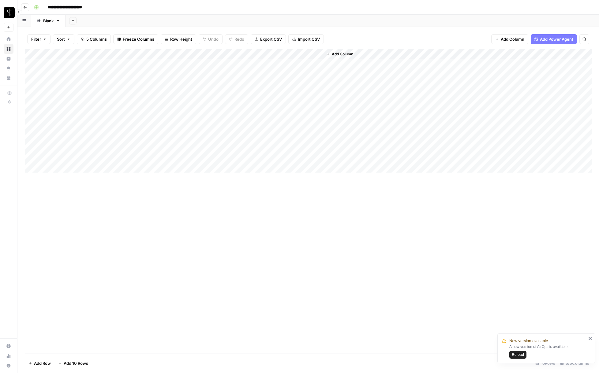  Describe the element at coordinates (76, 364) in the screenshot. I see `span: Add 10 Rows` at that location.